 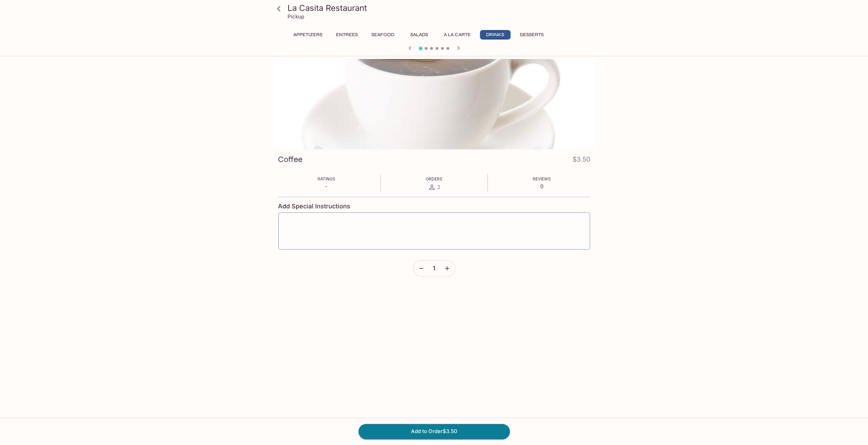 What do you see at coordinates (419, 35) in the screenshot?
I see `button: Salads` at bounding box center [419, 35].